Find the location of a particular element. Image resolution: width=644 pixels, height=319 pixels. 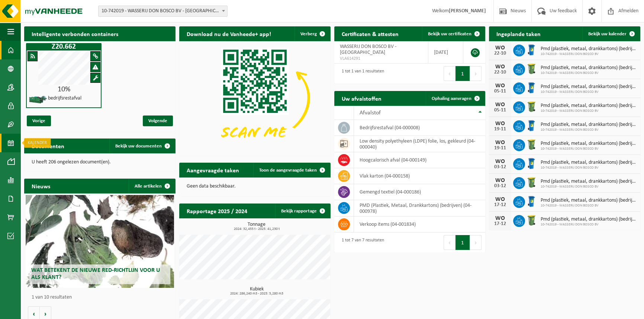

div: 03-12 is located at coordinates (500, 186).